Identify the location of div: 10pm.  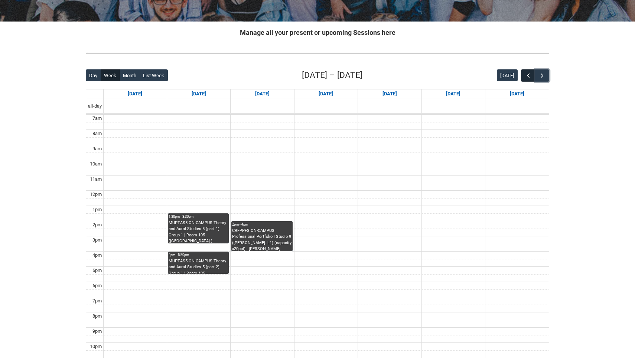
(96, 347).